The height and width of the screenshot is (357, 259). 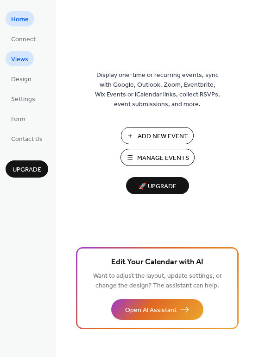 What do you see at coordinates (21, 78) in the screenshot?
I see `a: Design` at bounding box center [21, 78].